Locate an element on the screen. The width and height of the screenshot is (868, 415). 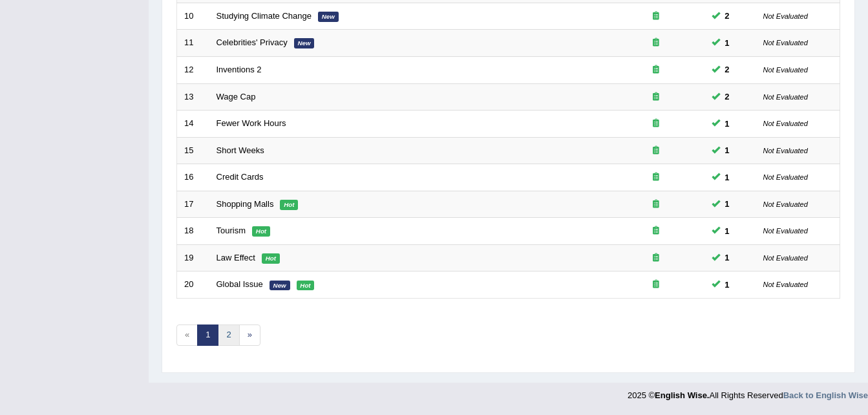
a: Short Weeks is located at coordinates (241, 150).